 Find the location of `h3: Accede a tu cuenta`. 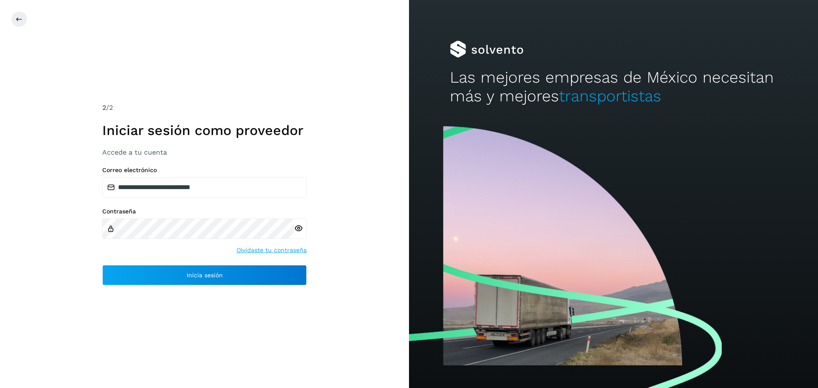

h3: Accede a tu cuenta is located at coordinates (204, 152).